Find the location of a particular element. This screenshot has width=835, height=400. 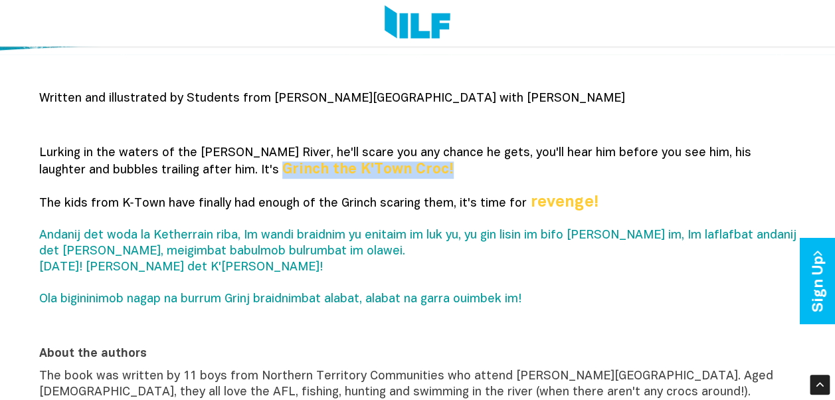

b: Grinch the K'Town Croc! is located at coordinates (368, 169).